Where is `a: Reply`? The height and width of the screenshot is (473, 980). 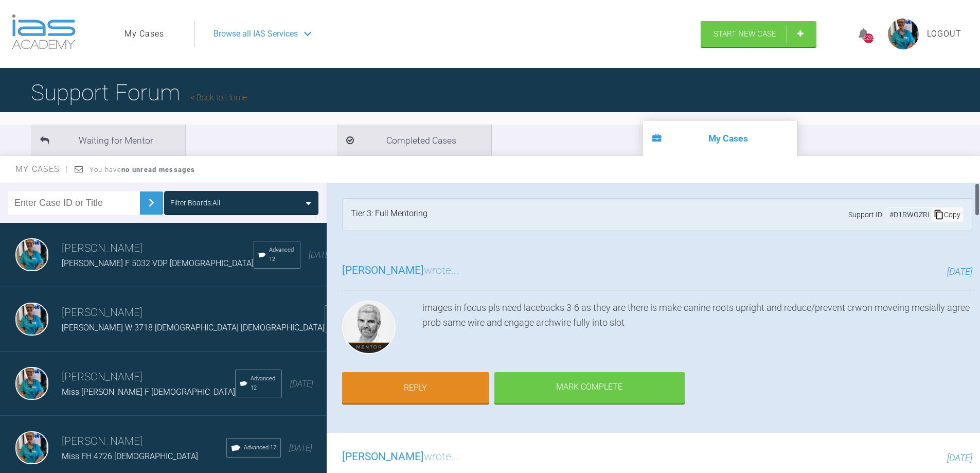 a: Reply is located at coordinates (416, 388).